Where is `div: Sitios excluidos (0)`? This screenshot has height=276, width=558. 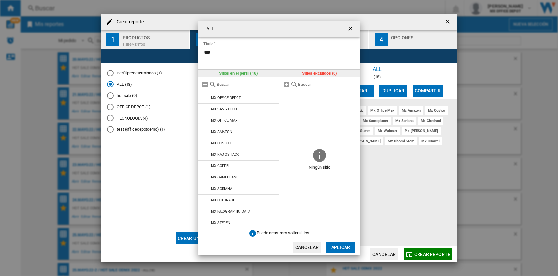
div: Sitios excluidos (0) is located at coordinates (320, 73).